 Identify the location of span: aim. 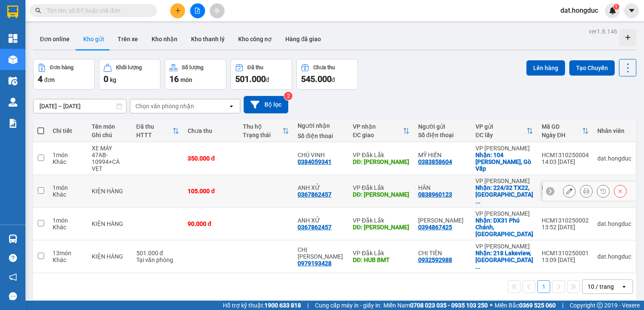
(217, 10).